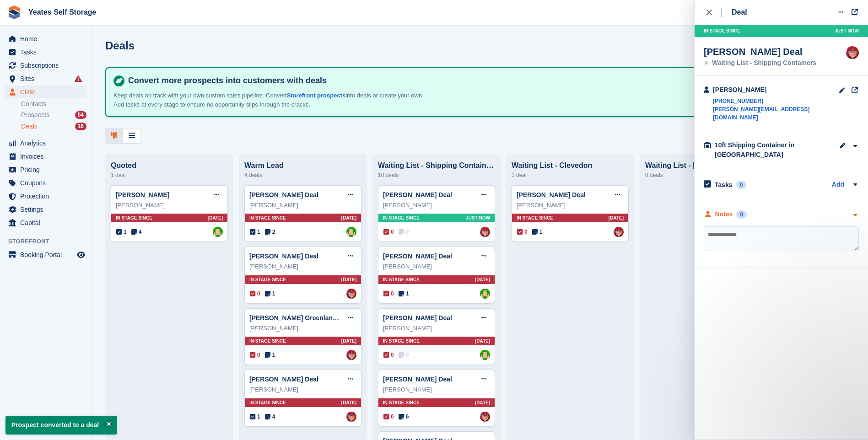 This screenshot has width=868, height=440. What do you see at coordinates (47, 52) in the screenshot?
I see `span: Tasks` at bounding box center [47, 52].